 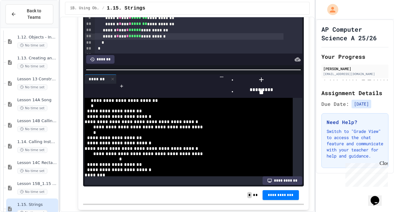 I want to click on span: 1.12. Objects - Instances of Classes, so click(x=37, y=37).